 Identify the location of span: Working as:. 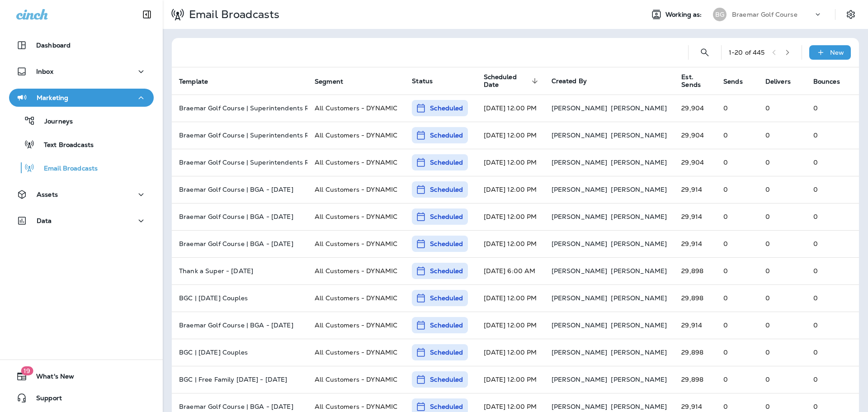
(685, 14).